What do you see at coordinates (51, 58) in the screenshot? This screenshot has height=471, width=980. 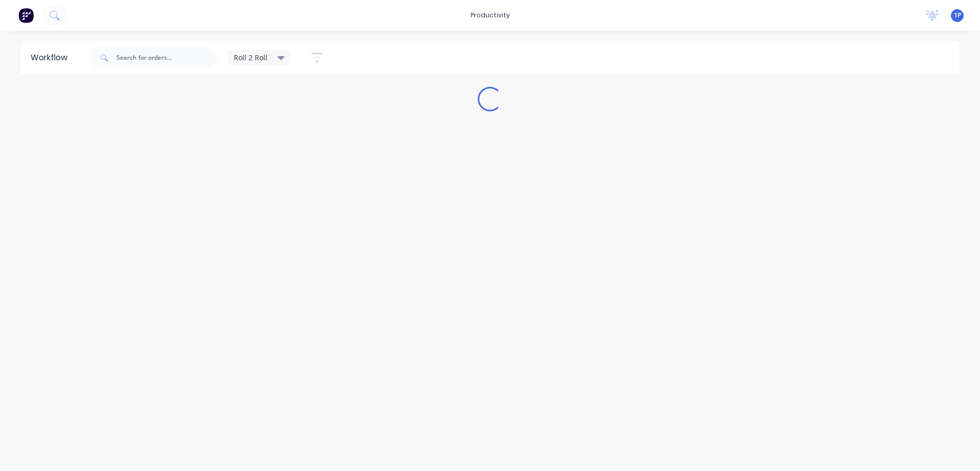 I see `div: Workflow` at bounding box center [51, 58].